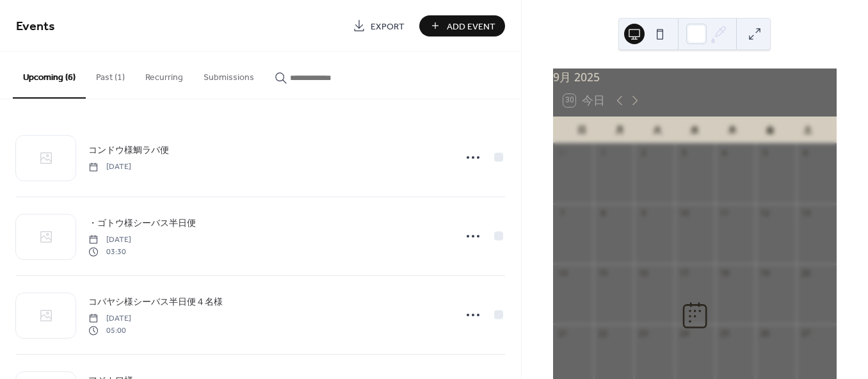 This screenshot has height=379, width=868. Describe the element at coordinates (378, 26) in the screenshot. I see `a: Export` at that location.